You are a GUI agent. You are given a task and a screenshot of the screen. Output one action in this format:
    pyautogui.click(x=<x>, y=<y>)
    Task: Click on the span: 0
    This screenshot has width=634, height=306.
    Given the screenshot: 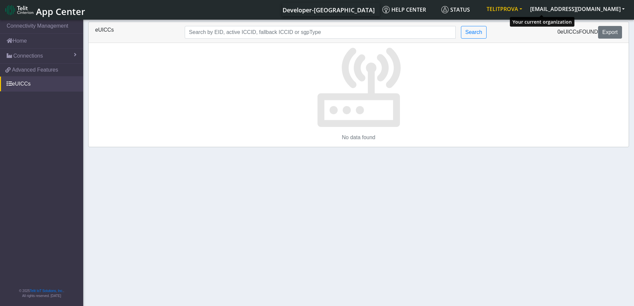 What is the action you would take?
    pyautogui.click(x=558, y=32)
    